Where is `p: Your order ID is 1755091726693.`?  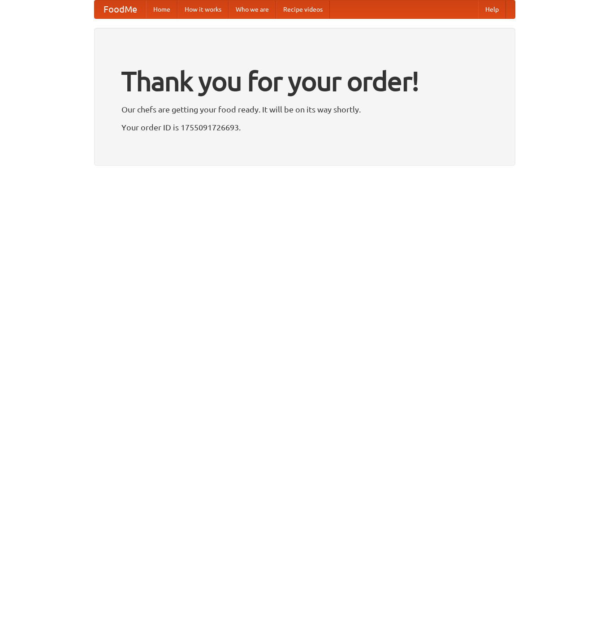 p: Your order ID is 1755091726693. is located at coordinates (305, 127).